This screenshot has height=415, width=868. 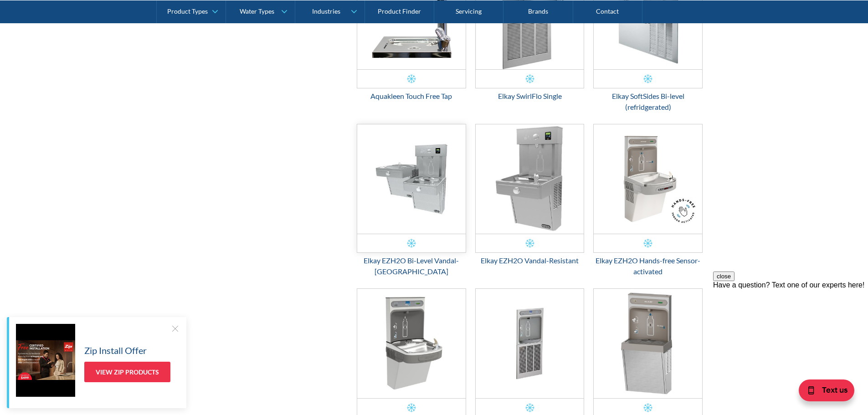 I want to click on img: Elkay EZH2O Auto-Sensor In-Wall (Refrigerated), so click(x=530, y=343).